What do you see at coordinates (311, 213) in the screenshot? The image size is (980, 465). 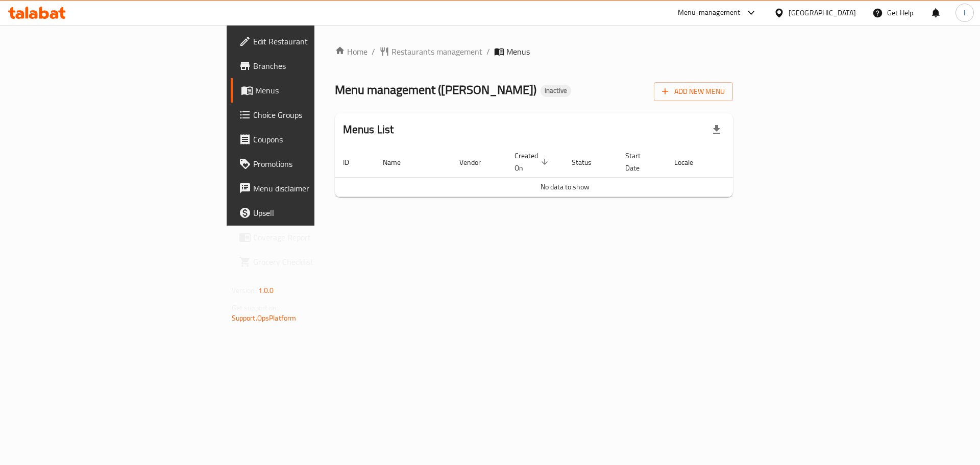 I see `a: Upsell` at bounding box center [311, 213].